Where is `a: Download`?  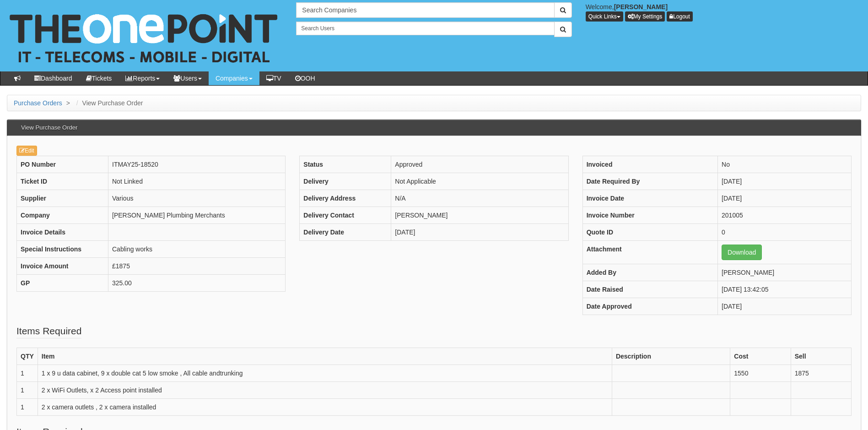 a: Download is located at coordinates (742, 252).